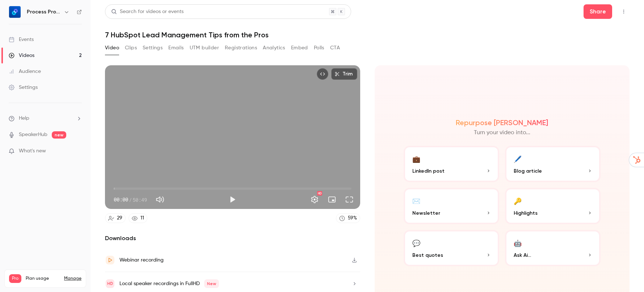  I want to click on button: Full screen, so click(349, 200).